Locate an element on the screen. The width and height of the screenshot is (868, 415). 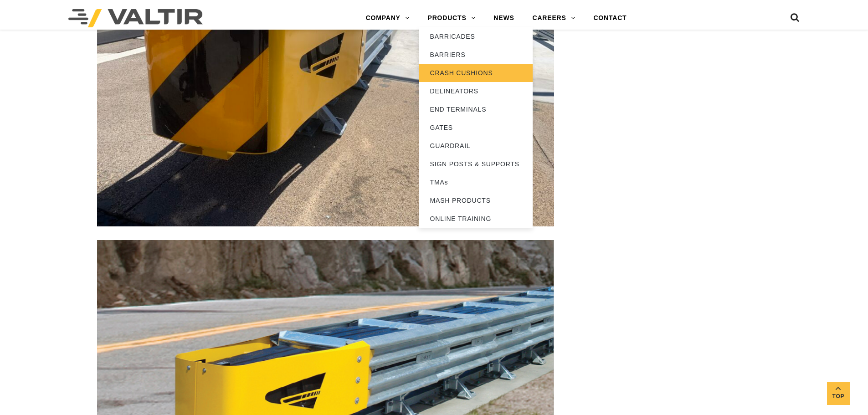
a: NEWS is located at coordinates (503, 18).